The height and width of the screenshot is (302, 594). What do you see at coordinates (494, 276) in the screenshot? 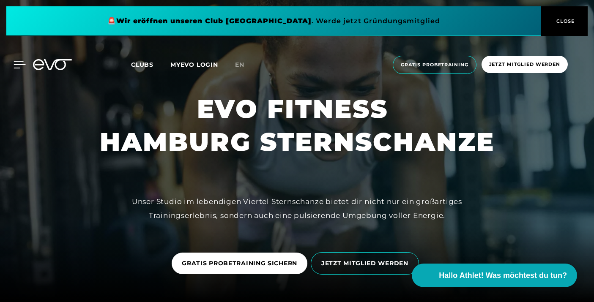
I see `button: Hallo Athlet! Was möchtest du tun?` at bounding box center [494, 276].